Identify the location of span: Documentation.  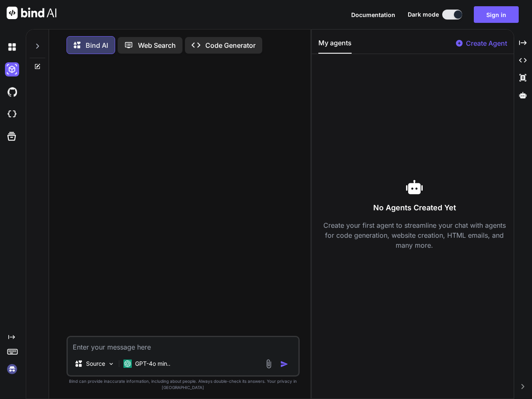
(374, 15).